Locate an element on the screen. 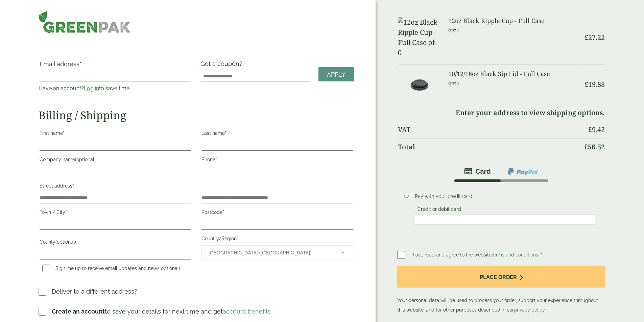 The image size is (644, 322). label: Company name is located at coordinates (115, 160).